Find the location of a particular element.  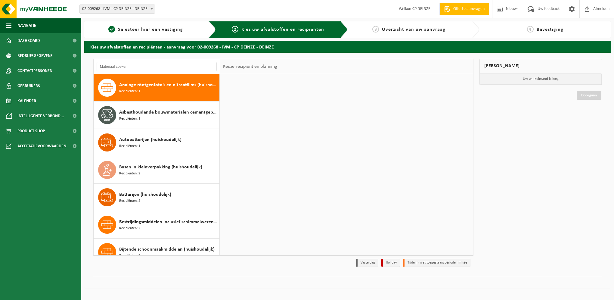

span: Intelligente verbond... is located at coordinates (41, 116).